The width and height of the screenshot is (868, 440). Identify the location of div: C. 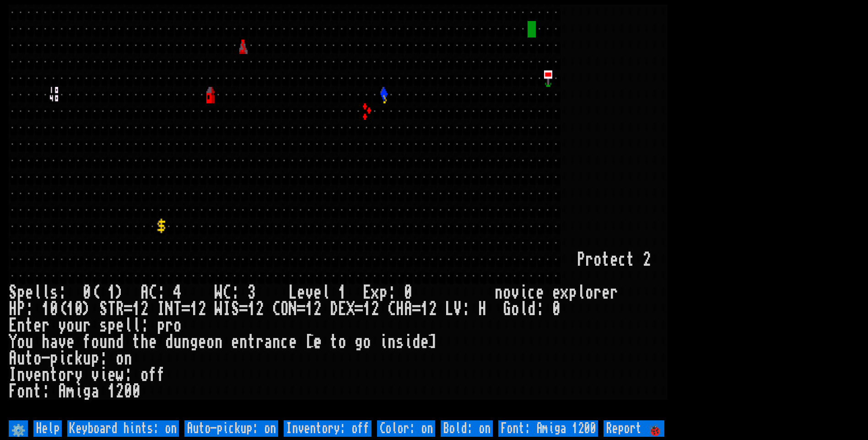
(153, 293).